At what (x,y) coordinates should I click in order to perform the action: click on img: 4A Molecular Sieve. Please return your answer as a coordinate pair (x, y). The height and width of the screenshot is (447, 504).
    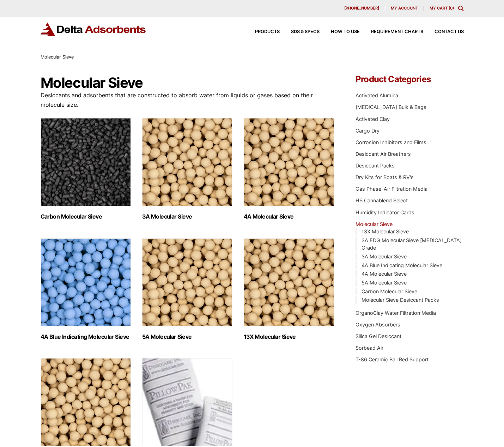
    Looking at the image, I should click on (289, 162).